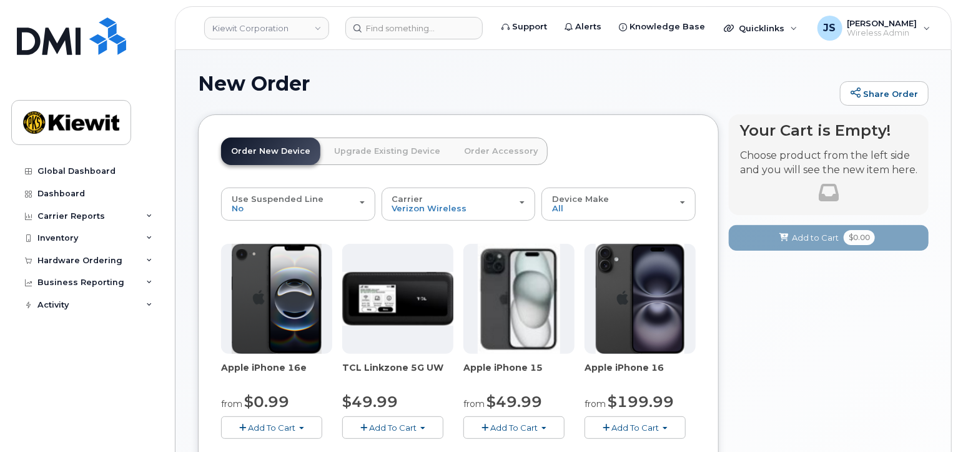 This screenshot has width=958, height=452. Describe the element at coordinates (516, 83) in the screenshot. I see `h1: New Order` at that location.